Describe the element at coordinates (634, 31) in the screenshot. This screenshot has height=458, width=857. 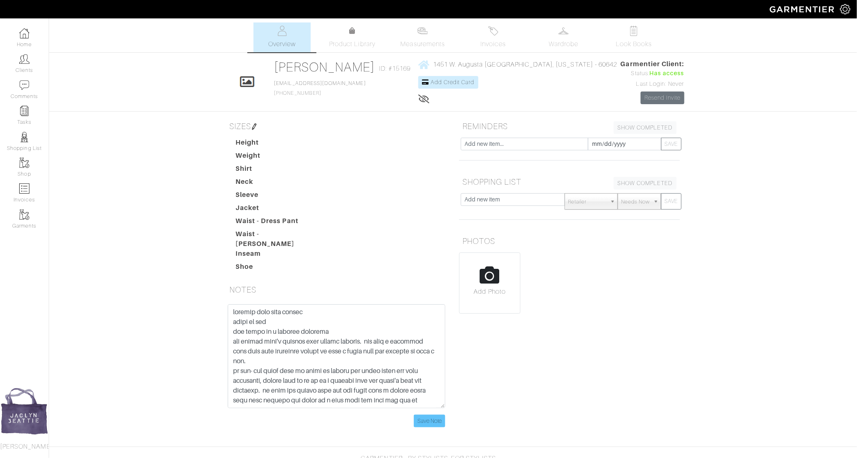
I see `img: todo-9ac3debb85659649dc8f770b8b6100bb5dab4b48dedcbae339e5042a72dfd3cc.svg` at that location.